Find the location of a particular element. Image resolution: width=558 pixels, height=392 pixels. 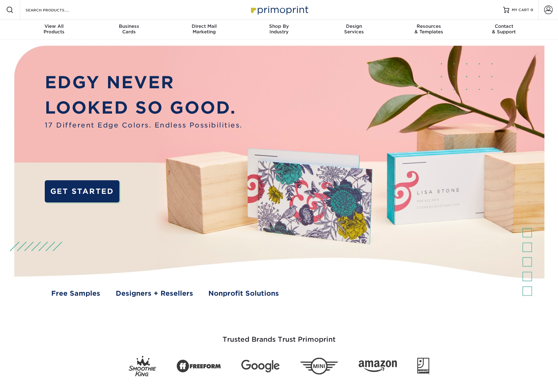

span: 17 Different Edge Colors. Endless Possibilities. is located at coordinates (143, 125).